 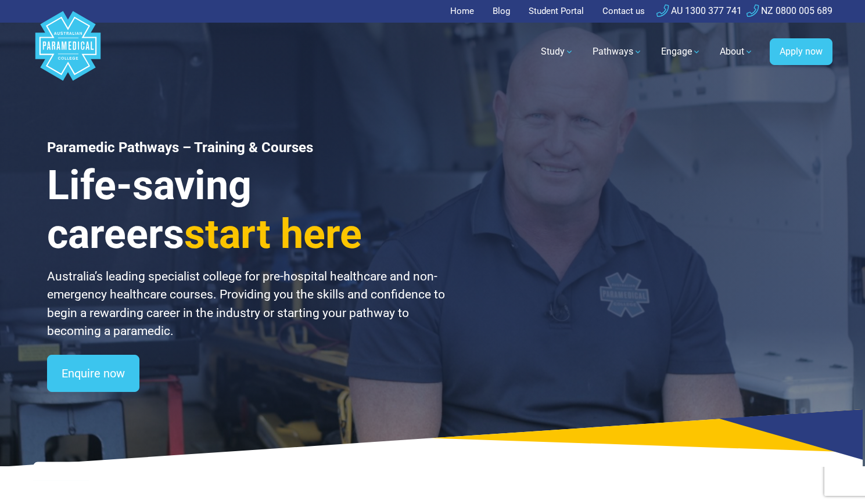 What do you see at coordinates (557, 52) in the screenshot?
I see `a: Study` at bounding box center [557, 52].